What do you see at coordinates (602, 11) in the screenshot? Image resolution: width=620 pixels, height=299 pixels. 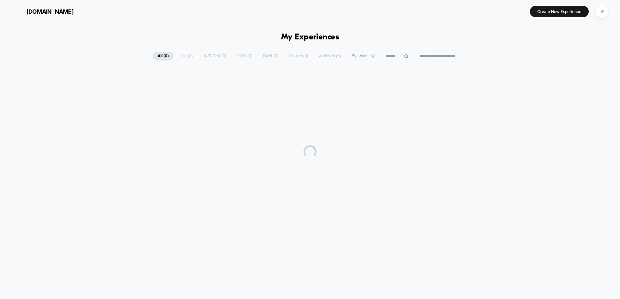 I see `div: JP` at bounding box center [602, 11].